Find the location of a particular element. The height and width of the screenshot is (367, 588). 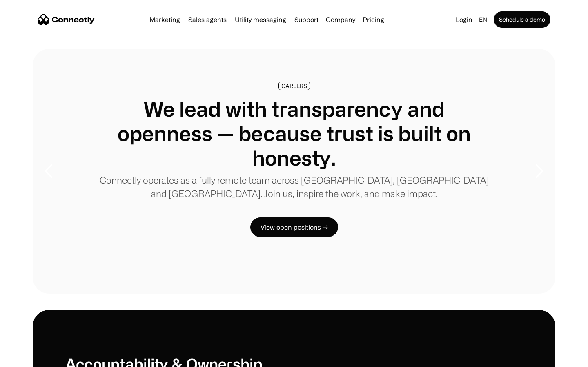

div: Company is located at coordinates (340, 20).